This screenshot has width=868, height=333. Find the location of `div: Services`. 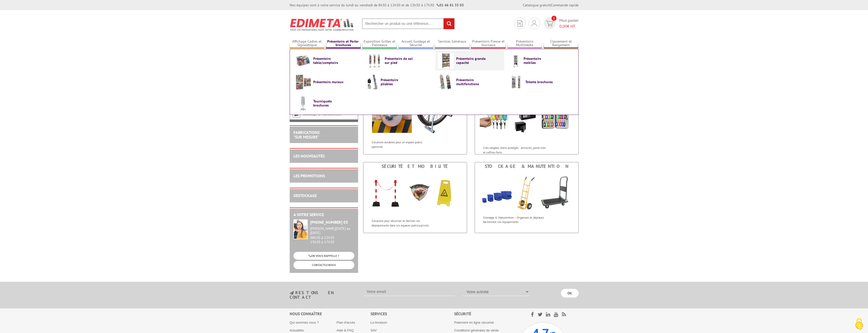

div: Services is located at coordinates (412, 314).